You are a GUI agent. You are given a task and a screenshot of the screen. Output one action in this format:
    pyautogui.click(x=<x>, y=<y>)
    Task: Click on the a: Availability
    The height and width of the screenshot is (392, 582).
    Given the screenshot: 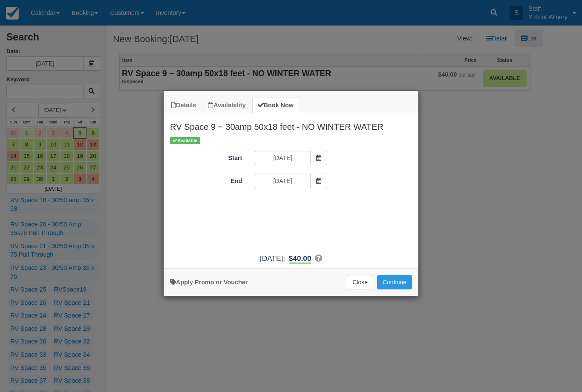 What is the action you would take?
    pyautogui.click(x=227, y=105)
    